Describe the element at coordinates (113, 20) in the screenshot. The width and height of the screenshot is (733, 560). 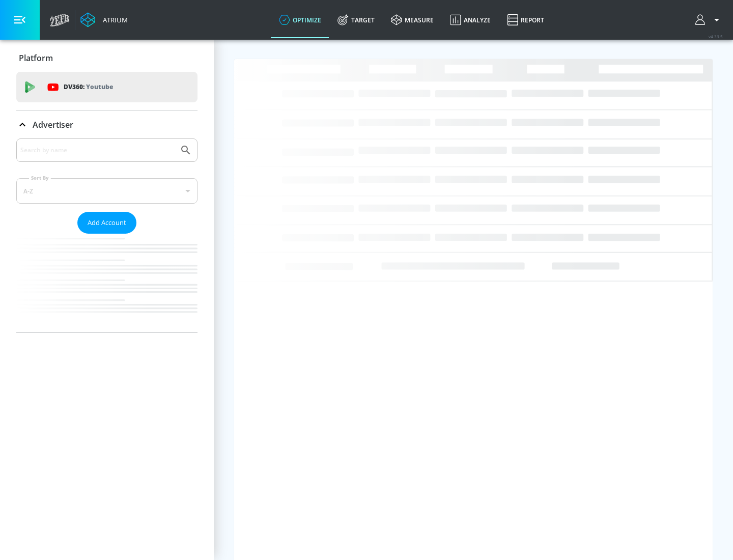
I see `div: Atrium` at that location.